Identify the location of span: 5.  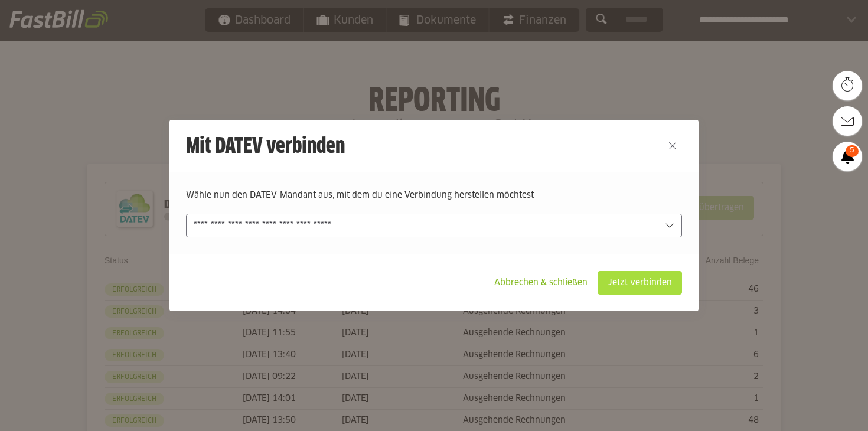
(852, 151).